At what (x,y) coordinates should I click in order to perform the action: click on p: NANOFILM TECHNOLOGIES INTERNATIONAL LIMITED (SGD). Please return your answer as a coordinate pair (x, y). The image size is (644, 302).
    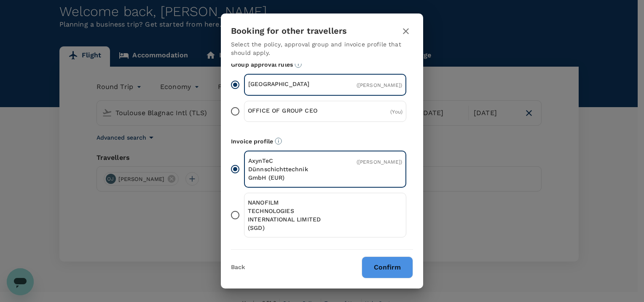
    Looking at the image, I should click on (286, 215).